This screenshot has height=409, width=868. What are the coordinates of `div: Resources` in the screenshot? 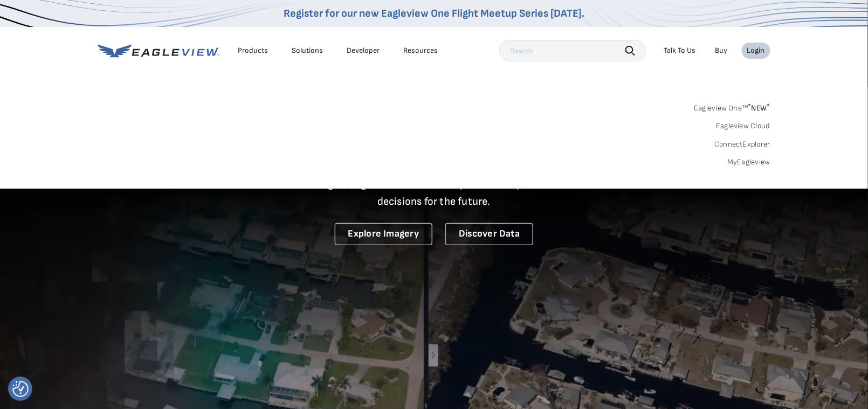 It's located at (421, 51).